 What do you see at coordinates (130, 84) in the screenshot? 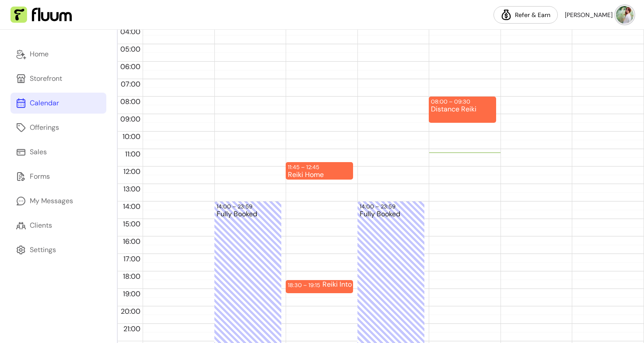
I see `span: 07:00` at bounding box center [130, 84].